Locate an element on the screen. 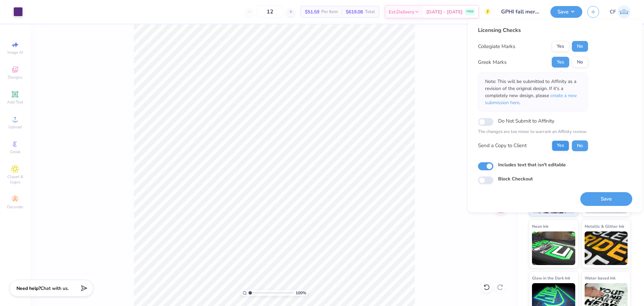  span: Glow in the Dark Ink is located at coordinates (551, 278).